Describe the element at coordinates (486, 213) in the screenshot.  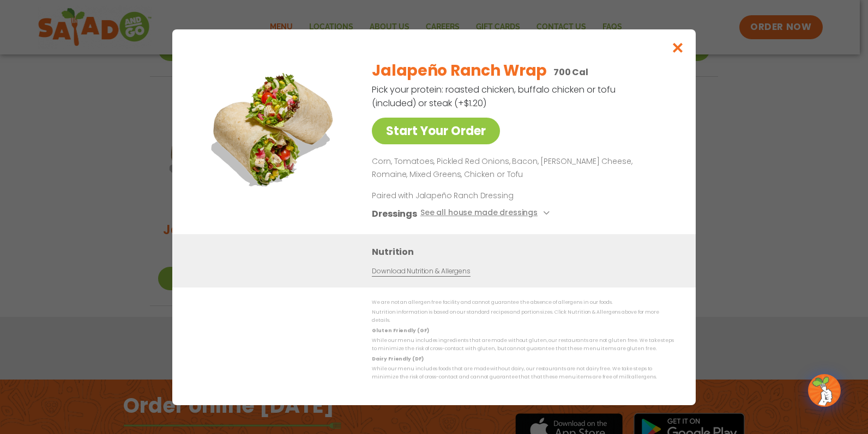
I see `button: See all house made dressings` at that location.